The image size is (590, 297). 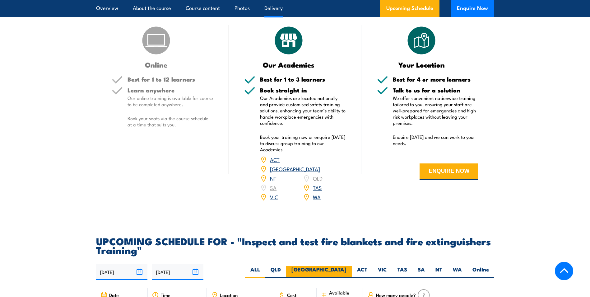 I want to click on input: From date, so click(x=122, y=272).